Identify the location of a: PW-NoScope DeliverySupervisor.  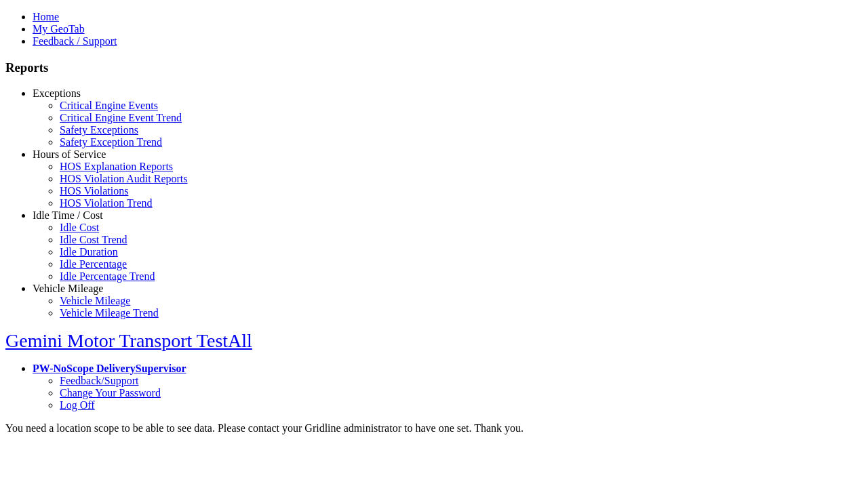
(109, 368).